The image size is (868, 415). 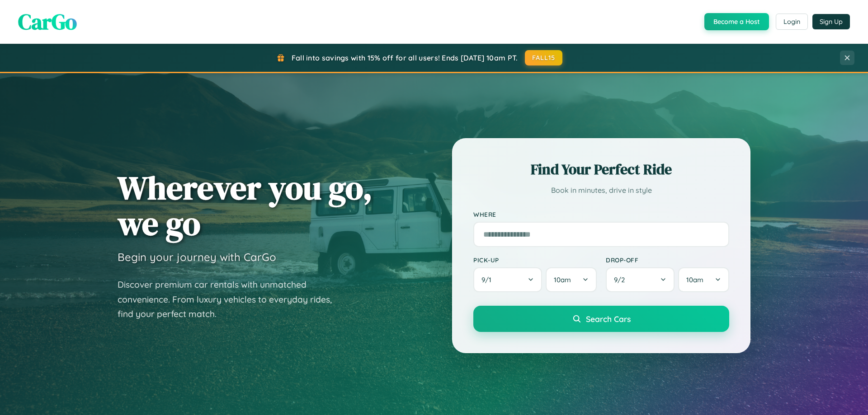 I want to click on label: Pick-up, so click(x=535, y=260).